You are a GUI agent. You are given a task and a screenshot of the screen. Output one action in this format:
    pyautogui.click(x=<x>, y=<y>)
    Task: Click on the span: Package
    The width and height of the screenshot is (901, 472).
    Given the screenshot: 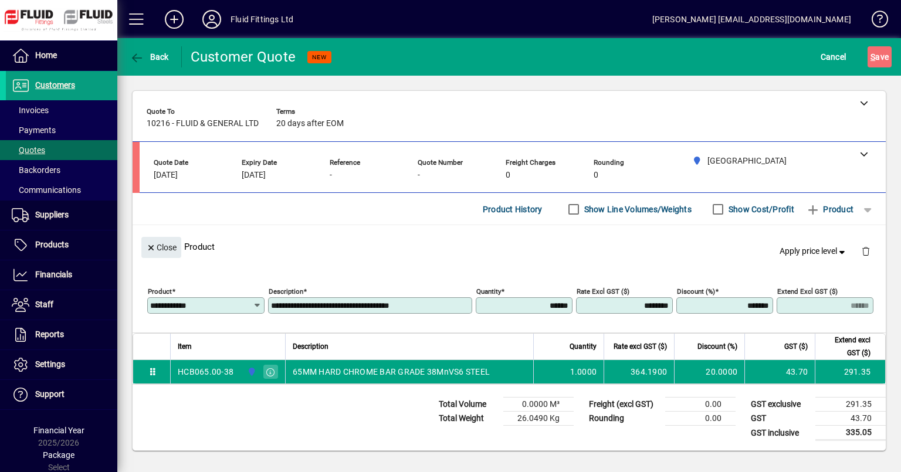 What is the action you would take?
    pyautogui.click(x=59, y=455)
    